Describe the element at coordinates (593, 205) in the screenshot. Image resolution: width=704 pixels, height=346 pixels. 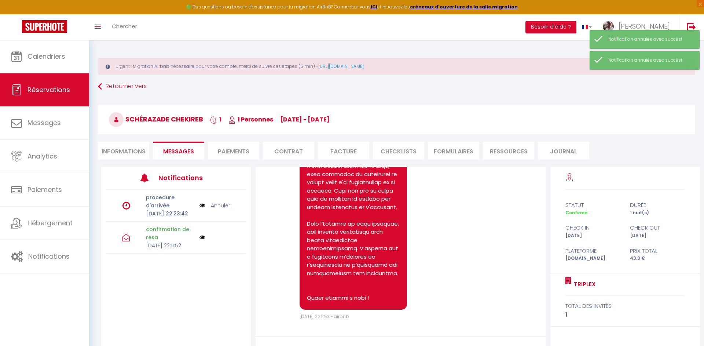
I see `div: statut` at that location.